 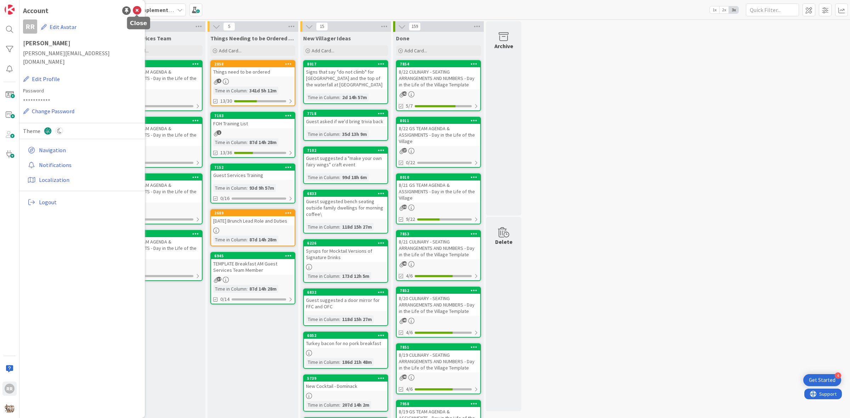 I want to click on div: 80158/26 GS TEAM AGENDA & ASSIGNMENTS - Day in the Life of the Village, so click(x=160, y=245).